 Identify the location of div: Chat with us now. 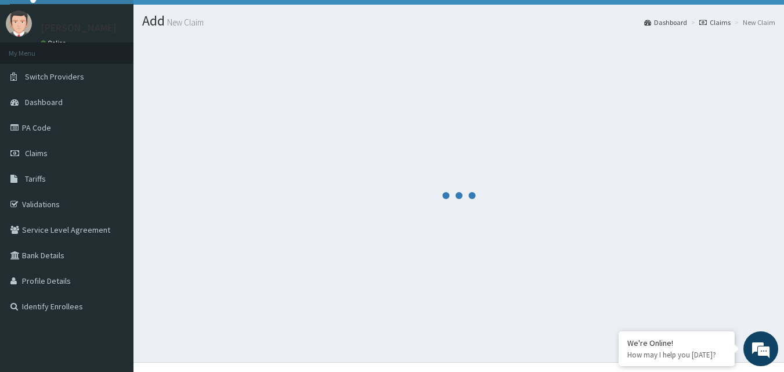
(128, 73).